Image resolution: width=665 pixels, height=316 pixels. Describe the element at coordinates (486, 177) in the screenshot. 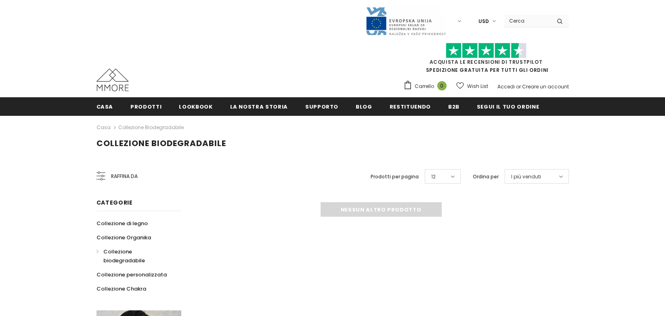

I see `label: Ordina per` at that location.